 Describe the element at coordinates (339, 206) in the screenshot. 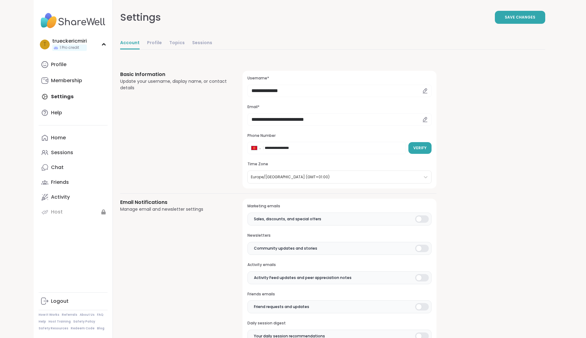

I see `h3: Marketing emails` at that location.